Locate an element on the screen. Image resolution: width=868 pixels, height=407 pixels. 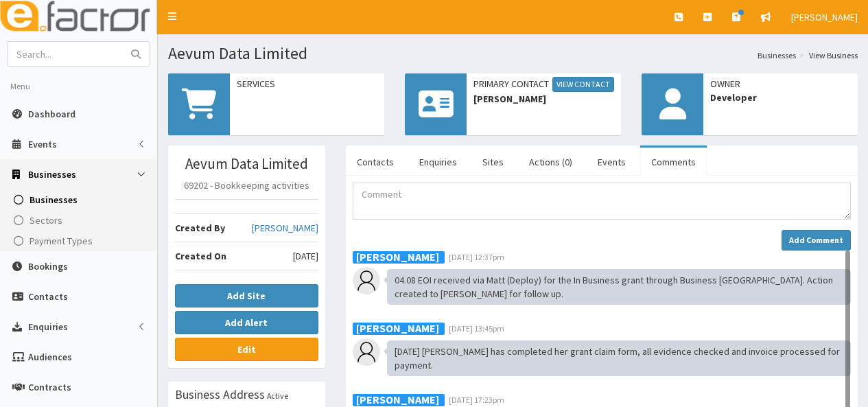
b: Created On is located at coordinates (200, 256).